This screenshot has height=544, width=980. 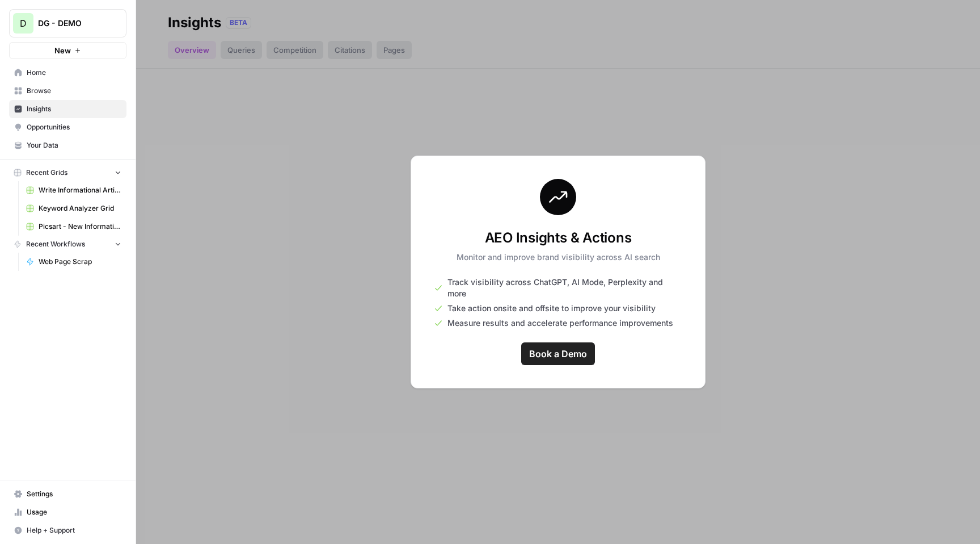 What do you see at coordinates (74, 73) in the screenshot?
I see `span: Home` at bounding box center [74, 73].